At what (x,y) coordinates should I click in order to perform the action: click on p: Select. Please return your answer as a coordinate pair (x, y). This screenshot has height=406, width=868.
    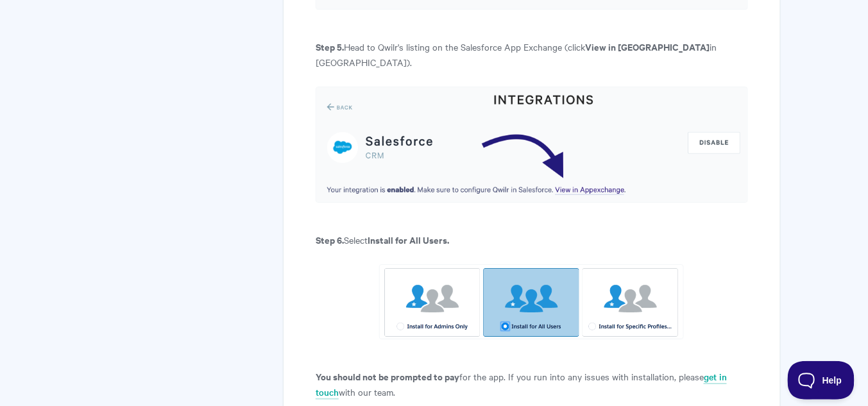
    Looking at the image, I should click on (531, 240).